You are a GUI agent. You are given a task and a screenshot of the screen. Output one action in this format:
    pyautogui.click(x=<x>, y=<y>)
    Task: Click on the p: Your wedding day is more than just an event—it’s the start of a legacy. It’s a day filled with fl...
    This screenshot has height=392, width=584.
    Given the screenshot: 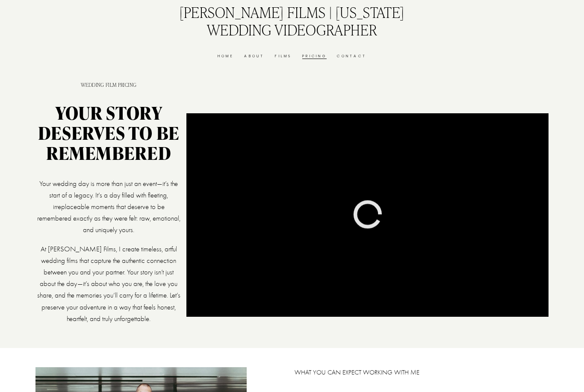 What is the action you would take?
    pyautogui.click(x=108, y=207)
    